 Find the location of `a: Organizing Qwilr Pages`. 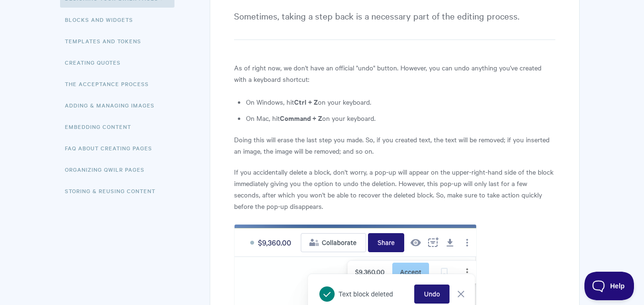

a: Organizing Qwilr Pages is located at coordinates (108, 170).